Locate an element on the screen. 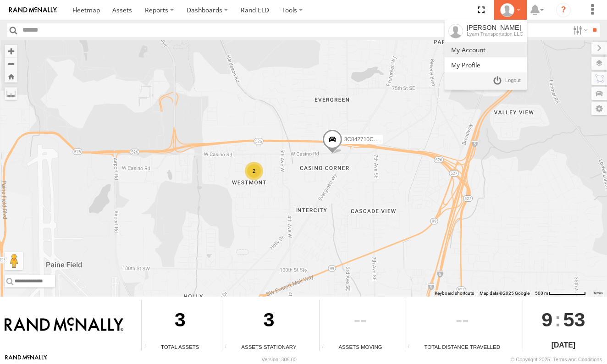  a: Visit our Website is located at coordinates (26, 359).